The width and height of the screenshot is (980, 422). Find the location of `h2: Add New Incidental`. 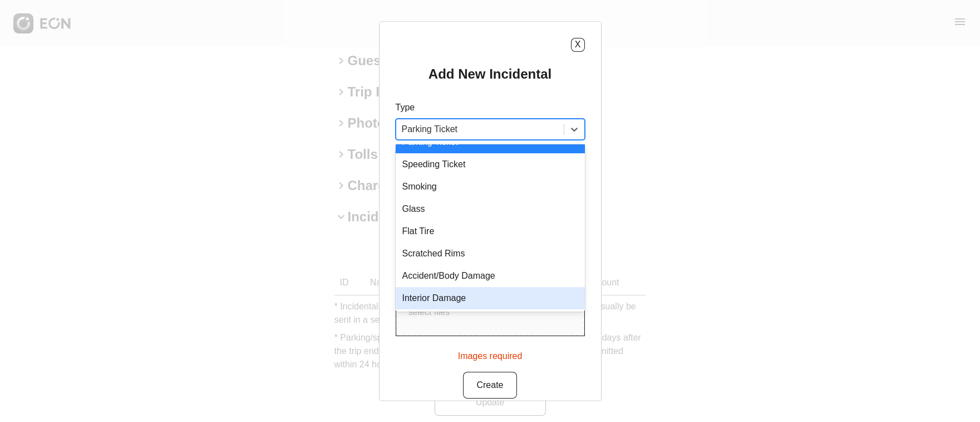

h2: Add New Incidental is located at coordinates (490, 74).